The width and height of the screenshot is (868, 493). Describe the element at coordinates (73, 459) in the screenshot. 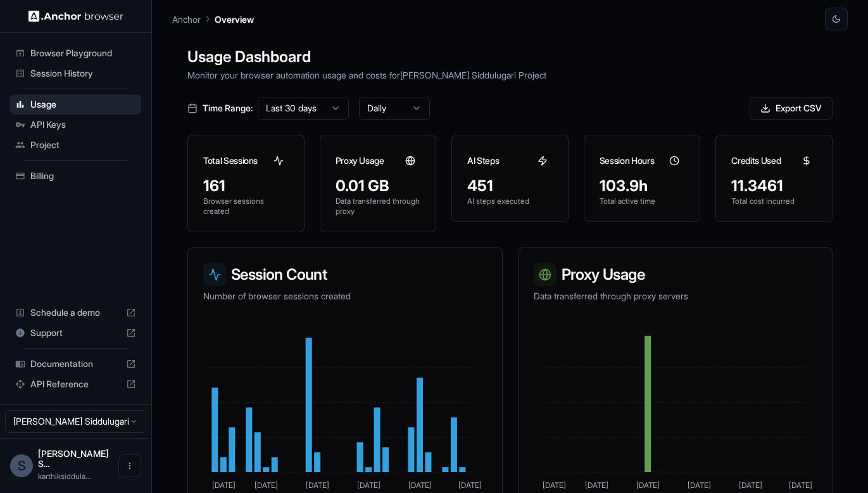

I see `span: Sai Karthik Siddulugari` at that location.